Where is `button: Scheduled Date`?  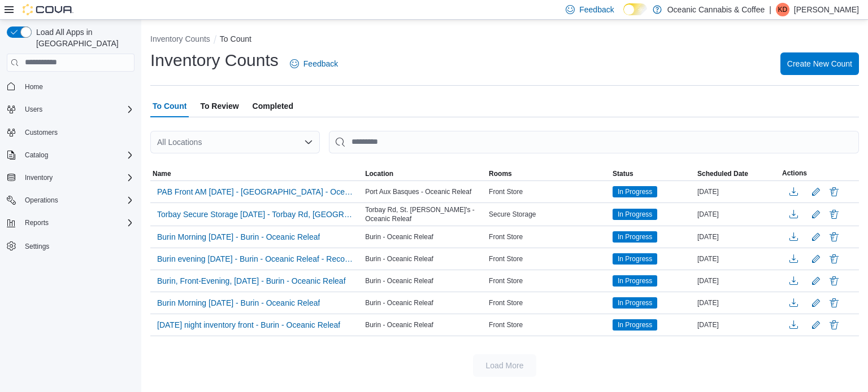 button: Scheduled Date is located at coordinates (738, 174).